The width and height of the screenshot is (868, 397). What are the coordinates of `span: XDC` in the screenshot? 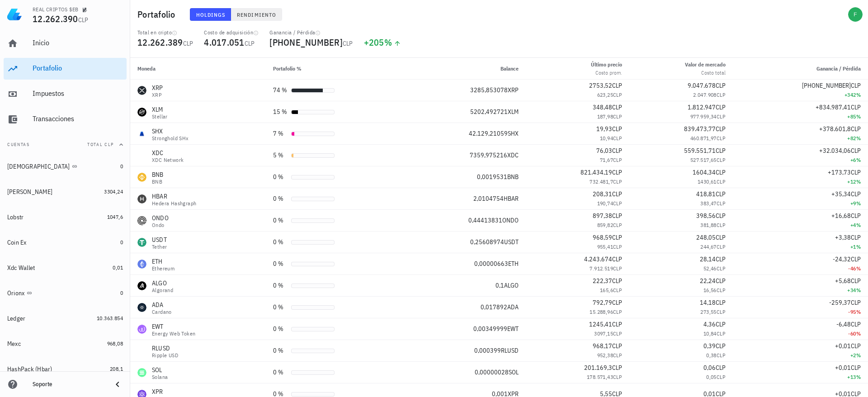 It's located at (513, 155).